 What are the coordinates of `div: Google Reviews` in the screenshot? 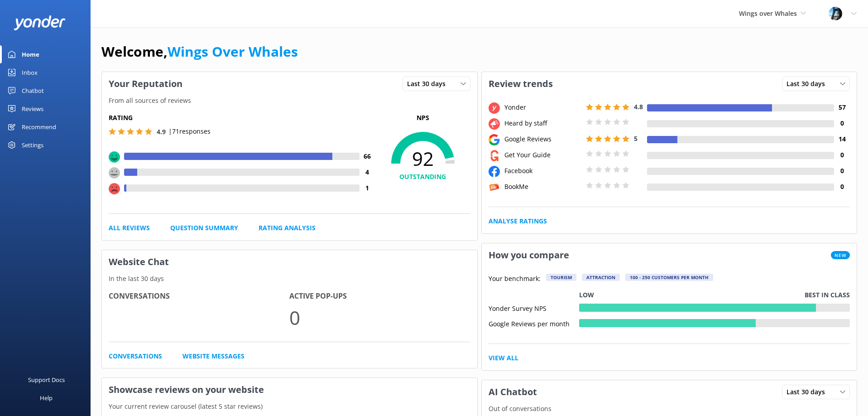 It's located at (543, 139).